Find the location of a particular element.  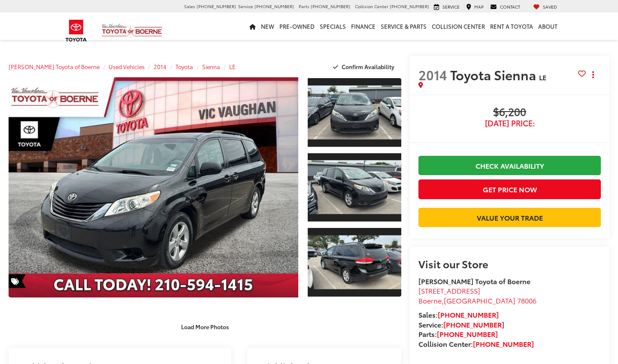

h2: Visit our Store is located at coordinates (510, 263).